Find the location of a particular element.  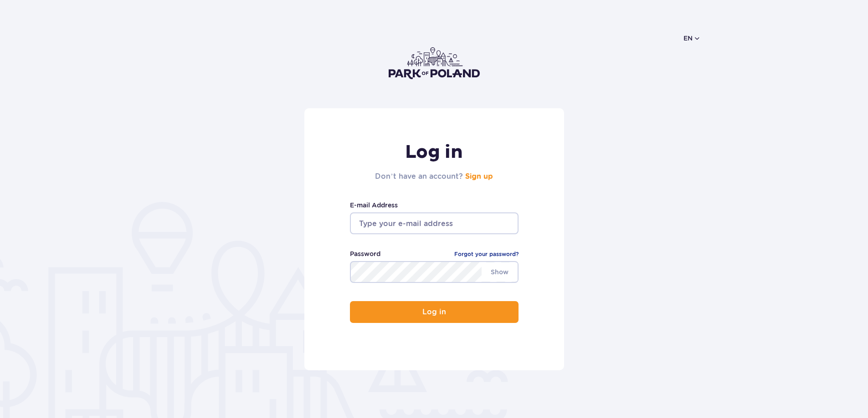

img: Park of Poland logo is located at coordinates (434, 63).